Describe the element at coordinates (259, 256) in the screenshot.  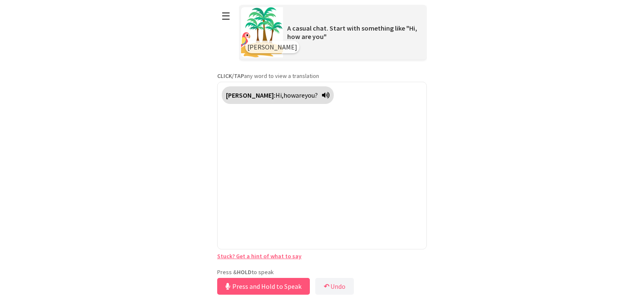
I see `a: Stuck? Get a hint of what to say` at that location.